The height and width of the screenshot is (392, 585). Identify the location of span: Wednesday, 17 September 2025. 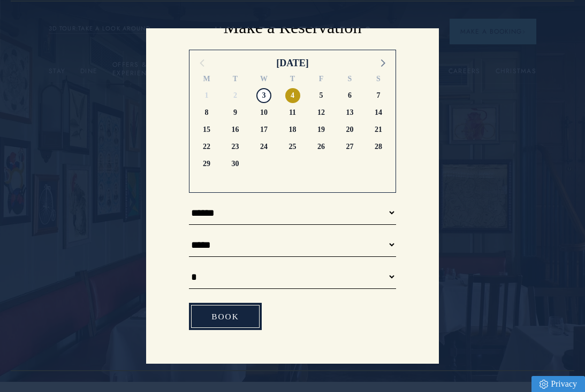
(264, 130).